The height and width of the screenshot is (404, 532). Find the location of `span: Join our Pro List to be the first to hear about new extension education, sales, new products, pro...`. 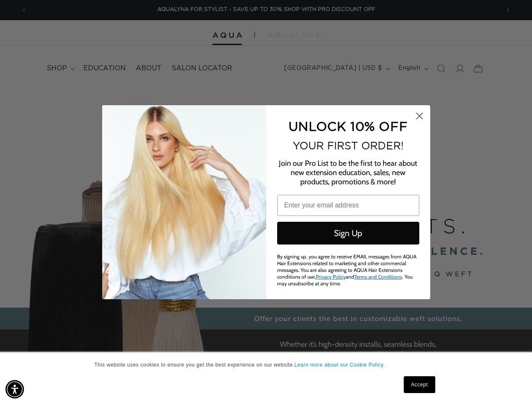

span: Join our Pro List to be the first to hear about new extension education, sales, new products, pro... is located at coordinates (348, 173).